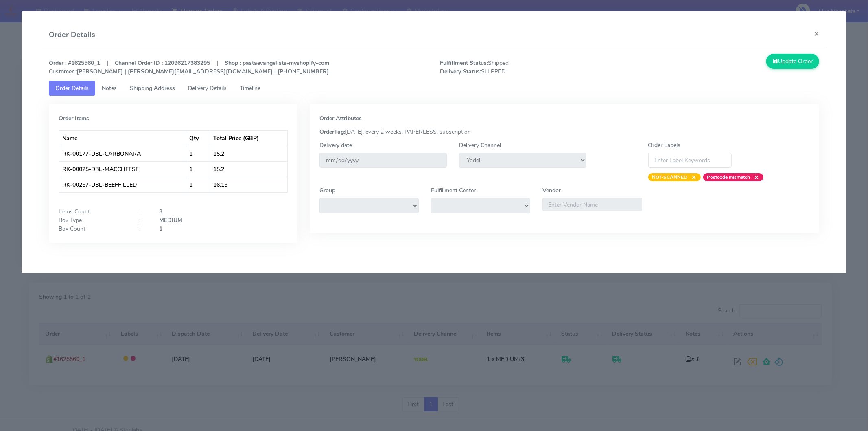 Image resolution: width=868 pixels, height=431 pixels. What do you see at coordinates (93, 211) in the screenshot?
I see `div: Items Count` at bounding box center [93, 211].